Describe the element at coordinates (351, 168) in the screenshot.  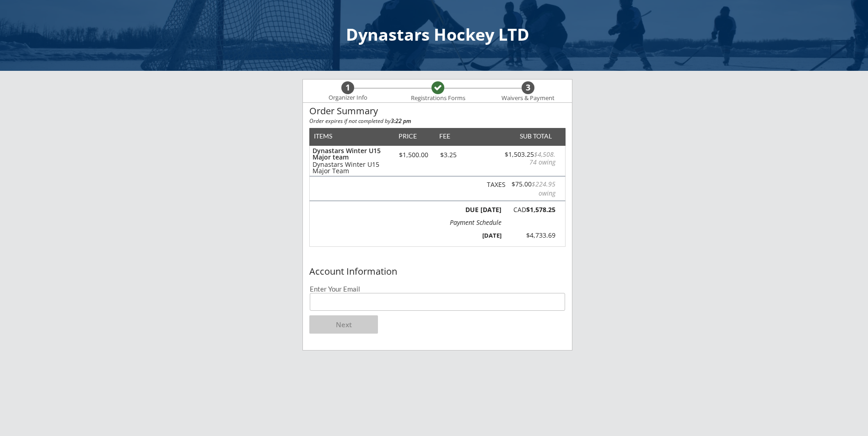
I see `div: Dynastars Winter U15 Major Team` at that location.